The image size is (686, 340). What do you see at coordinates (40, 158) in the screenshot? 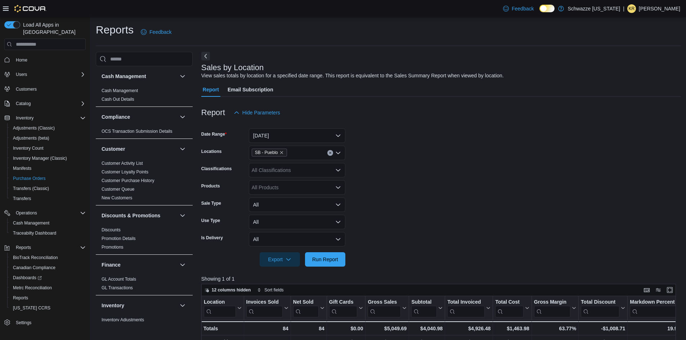
I see `a: Inventory Manager (Classic)` at bounding box center [40, 158].